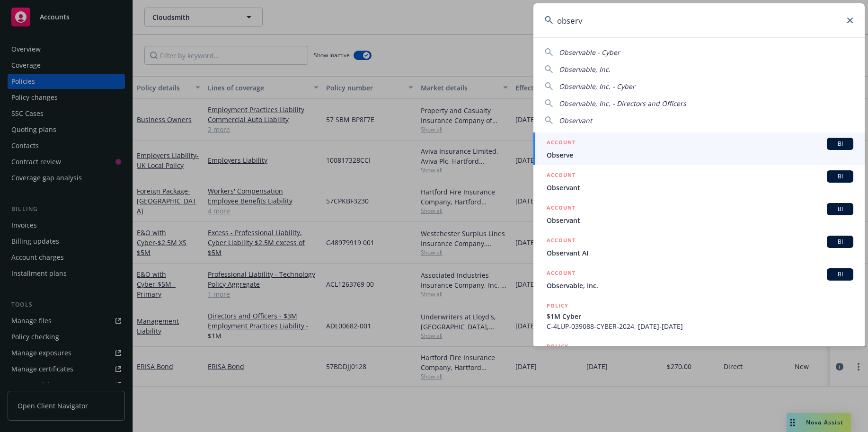  Describe the element at coordinates (699, 357) in the screenshot. I see `a: POLICY` at that location.